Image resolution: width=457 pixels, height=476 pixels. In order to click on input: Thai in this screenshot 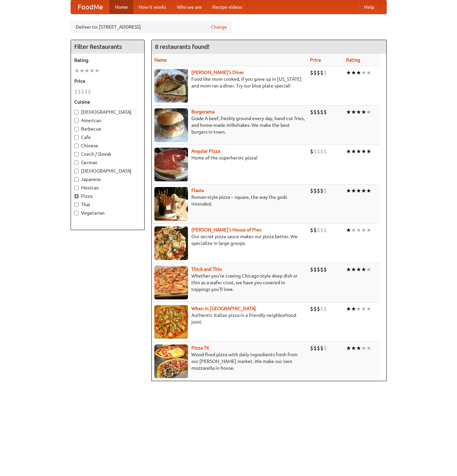, I will do `click(76, 204)`.